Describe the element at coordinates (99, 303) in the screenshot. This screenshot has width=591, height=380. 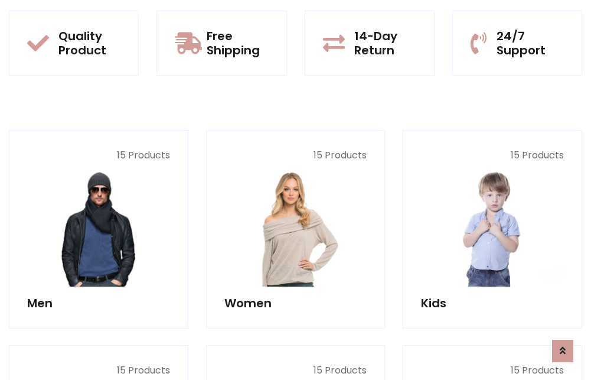
I see `h5: Men` at that location.